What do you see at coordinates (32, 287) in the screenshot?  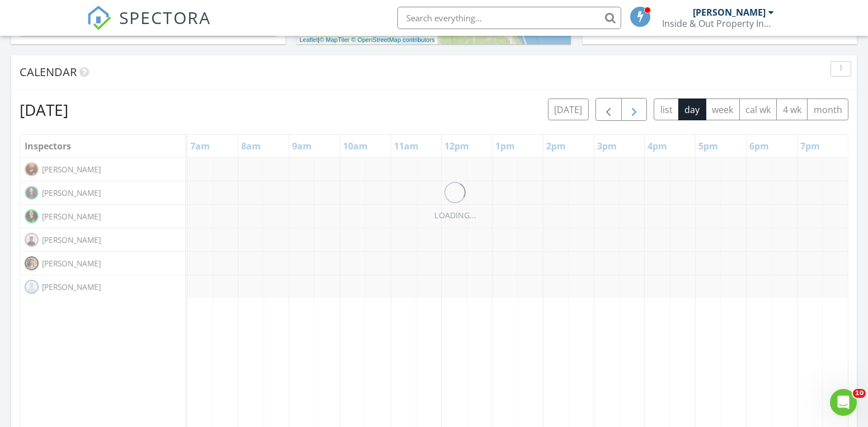 I see `img: default-user-f0147aede5fd5fa78ca7ade42f37bd4542148d508eef1c3d3ea960f66861d68b.jpg` at bounding box center [32, 287].